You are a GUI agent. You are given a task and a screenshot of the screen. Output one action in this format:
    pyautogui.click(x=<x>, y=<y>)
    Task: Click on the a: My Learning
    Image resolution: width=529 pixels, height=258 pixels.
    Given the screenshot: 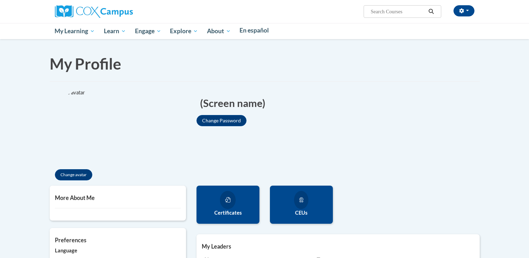 What is the action you would take?
    pyautogui.click(x=75, y=31)
    